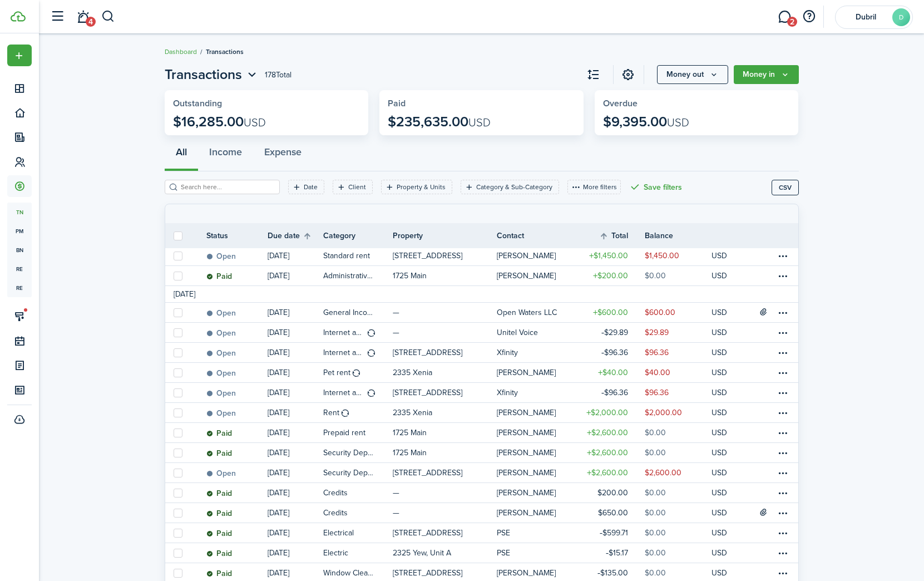  I want to click on a: pm, so click(19, 231).